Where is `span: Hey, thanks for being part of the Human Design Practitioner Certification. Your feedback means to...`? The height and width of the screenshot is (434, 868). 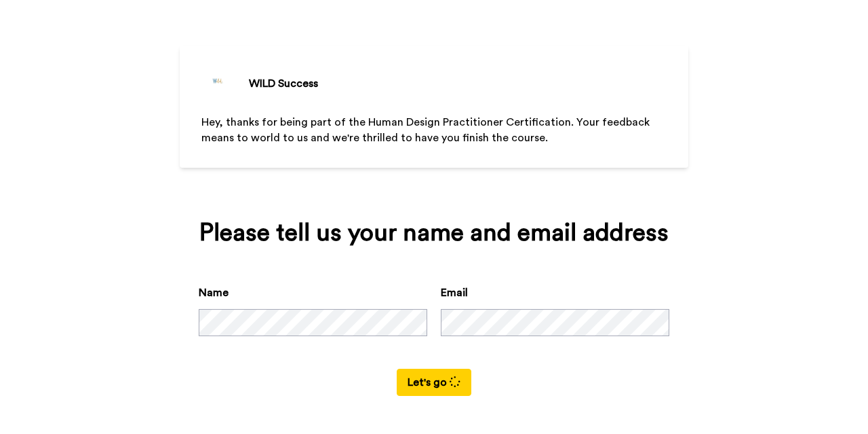 span: Hey, thanks for being part of the Human Design Practitioner Certification. Your feedback means to... is located at coordinates (426, 130).